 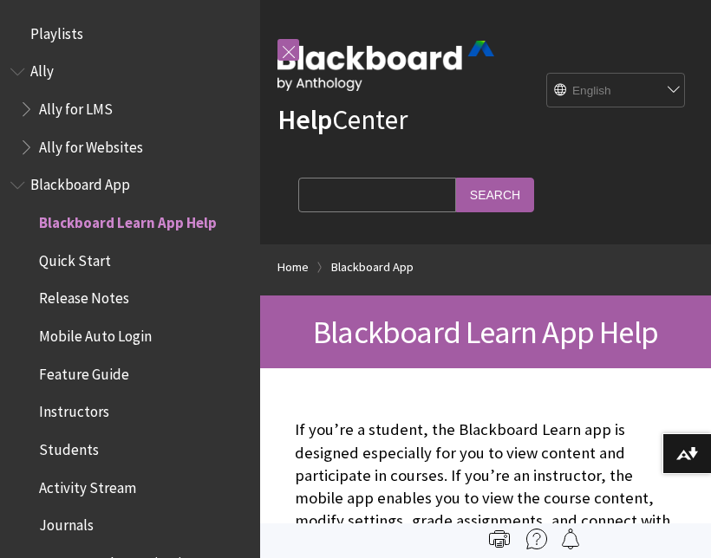 What do you see at coordinates (88, 484) in the screenshot?
I see `span: Activity Stream` at bounding box center [88, 484].